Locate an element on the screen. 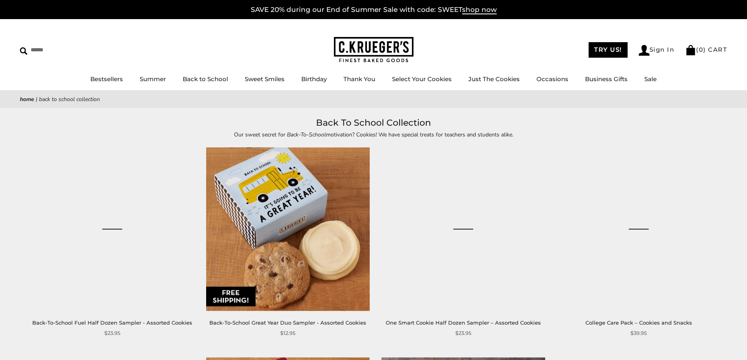 The width and height of the screenshot is (747, 360). img: Bag is located at coordinates (691, 50).